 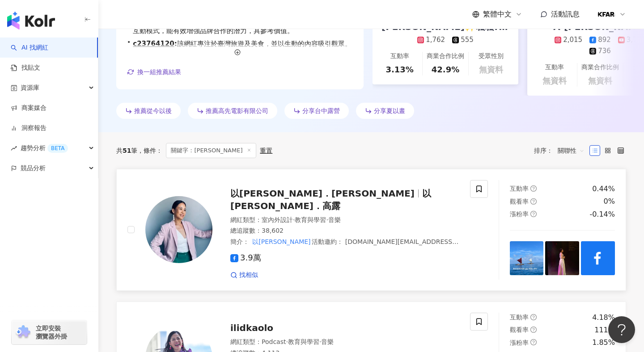 What do you see at coordinates (571, 151) in the screenshot?
I see `span: 關聯性` at bounding box center [571, 151].